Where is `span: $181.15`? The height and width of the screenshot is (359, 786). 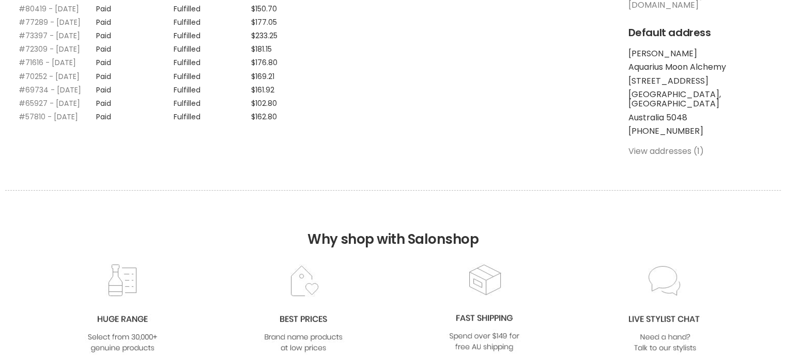 span: $181.15 is located at coordinates (262, 49).